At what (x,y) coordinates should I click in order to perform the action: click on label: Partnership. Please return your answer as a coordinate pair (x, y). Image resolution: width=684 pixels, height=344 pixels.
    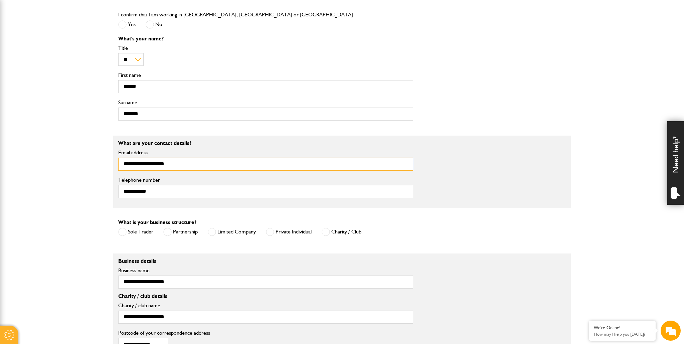
    Looking at the image, I should click on (180, 232).